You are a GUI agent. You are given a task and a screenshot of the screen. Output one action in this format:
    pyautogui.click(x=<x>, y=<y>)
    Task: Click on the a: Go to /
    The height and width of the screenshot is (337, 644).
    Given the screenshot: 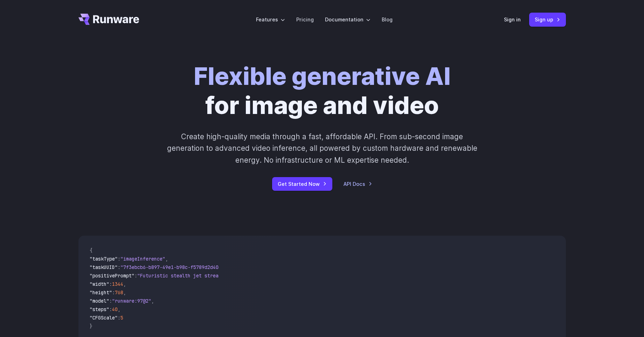 What is the action you would take?
    pyautogui.click(x=109, y=19)
    